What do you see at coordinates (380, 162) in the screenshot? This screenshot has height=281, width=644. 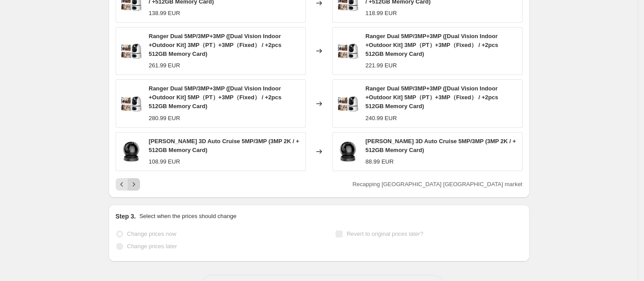 I see `div: 88.99 EUR` at bounding box center [380, 162].